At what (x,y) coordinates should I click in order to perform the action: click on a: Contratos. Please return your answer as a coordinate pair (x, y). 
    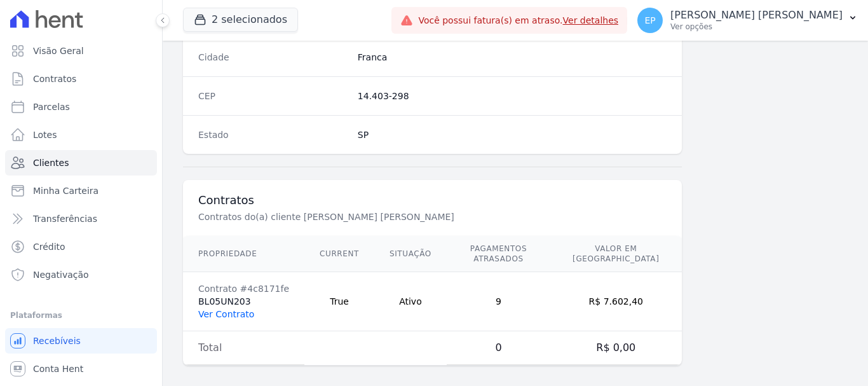
    Looking at the image, I should click on (80, 79).